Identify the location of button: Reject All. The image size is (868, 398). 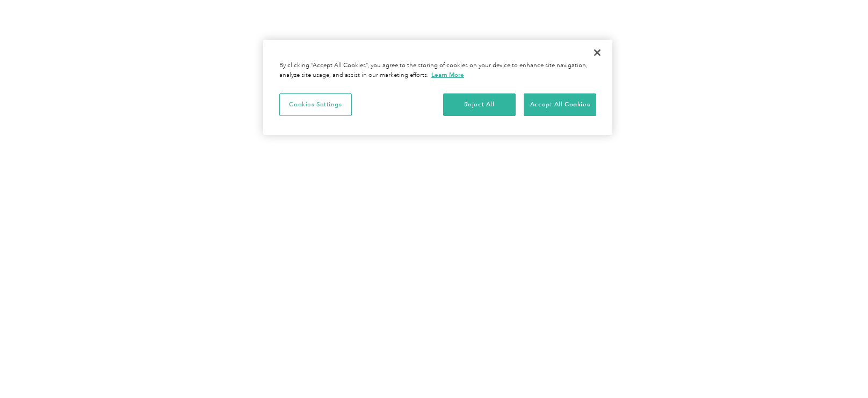
(479, 105).